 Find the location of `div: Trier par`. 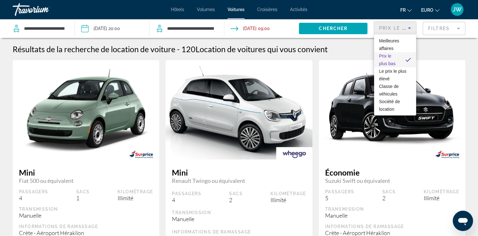

div: Trier par is located at coordinates (395, 75).